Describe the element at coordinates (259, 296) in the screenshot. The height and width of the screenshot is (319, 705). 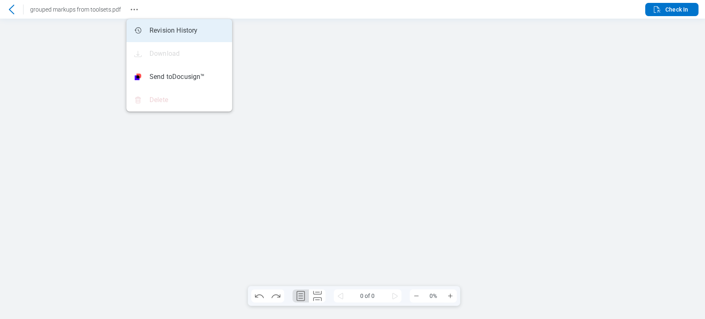
I see `button: Undo` at that location.